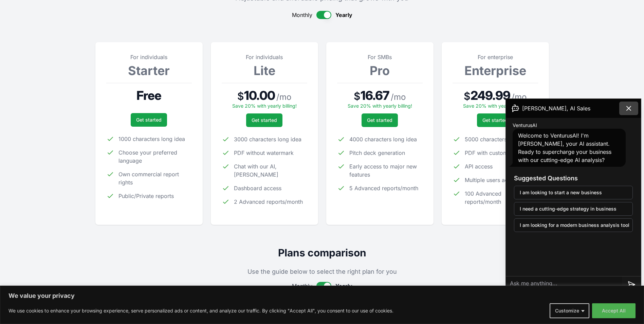 This screenshot has height=324, width=644. What do you see at coordinates (614, 311) in the screenshot?
I see `button: Accept All` at bounding box center [614, 311].